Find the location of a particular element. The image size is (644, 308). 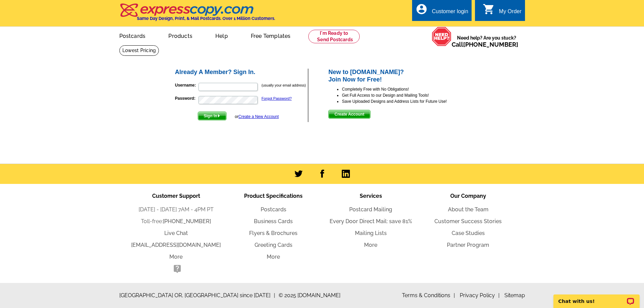

button: Open LiveChat chat widget is located at coordinates (82, 14).